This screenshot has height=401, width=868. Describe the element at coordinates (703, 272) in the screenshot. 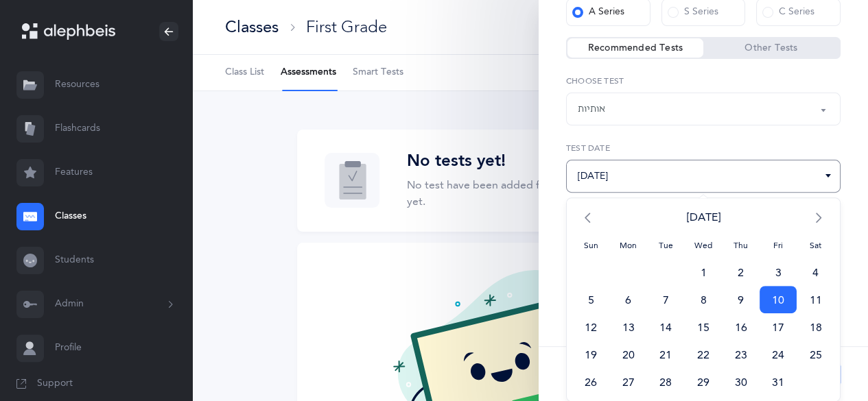

I see `span: 1` at that location.